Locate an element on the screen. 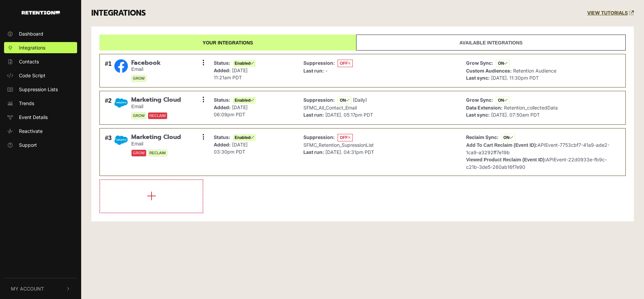 The width and height of the screenshot is (644, 299). div: #3 is located at coordinates (108, 152).